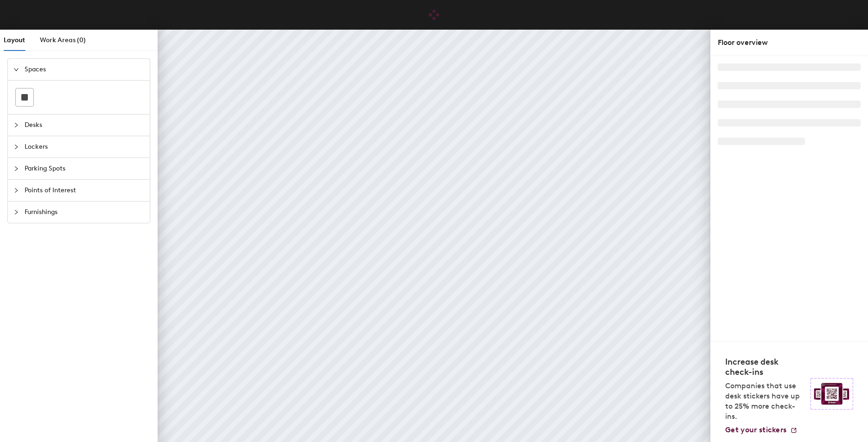  Describe the element at coordinates (756, 429) in the screenshot. I see `span: Get your stickers` at that location.